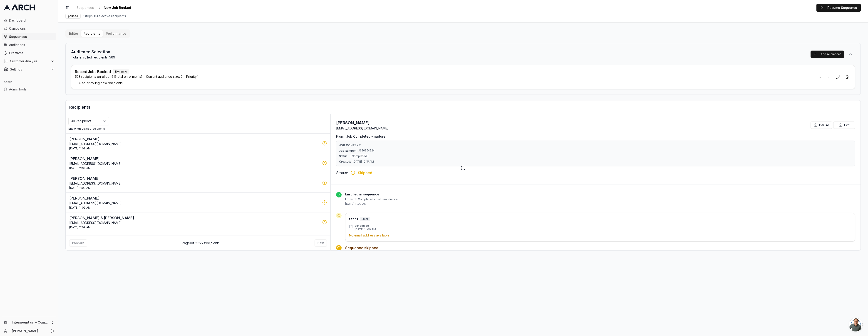  Describe the element at coordinates (600, 236) in the screenshot. I see `p: No email address available` at that location.